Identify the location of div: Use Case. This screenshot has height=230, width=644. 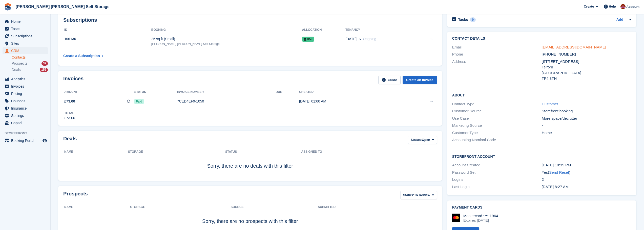
(497, 118).